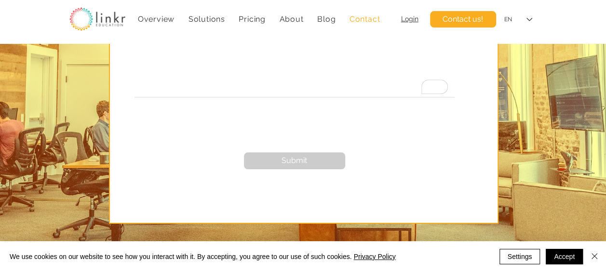 The image size is (606, 272). I want to click on span: Login, so click(410, 19).